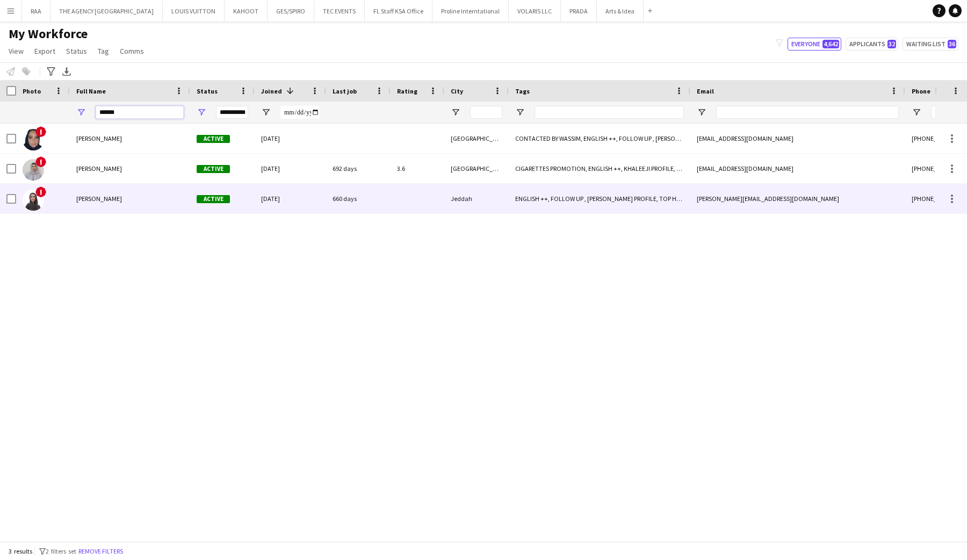 This screenshot has height=560, width=967. I want to click on button: PRADA, so click(578, 11).